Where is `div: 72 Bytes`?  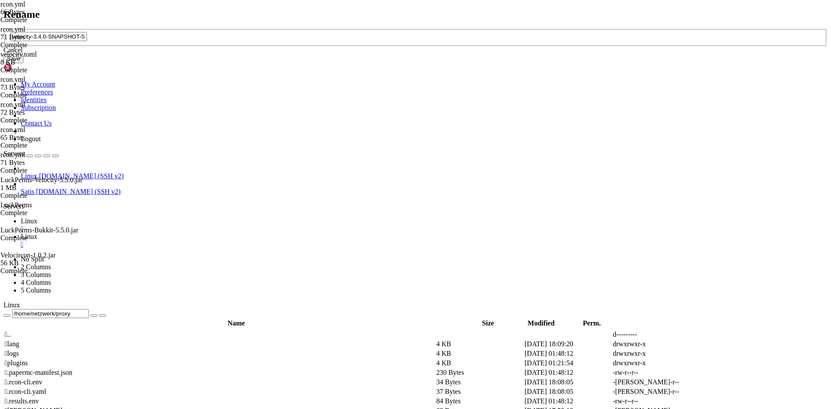
div: 72 Bytes is located at coordinates (44, 113).